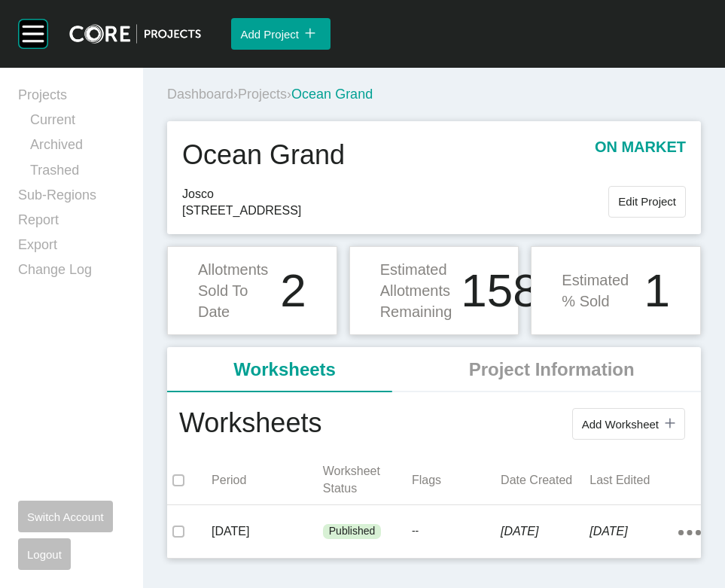 This screenshot has height=588, width=725. I want to click on h1: 158, so click(499, 291).